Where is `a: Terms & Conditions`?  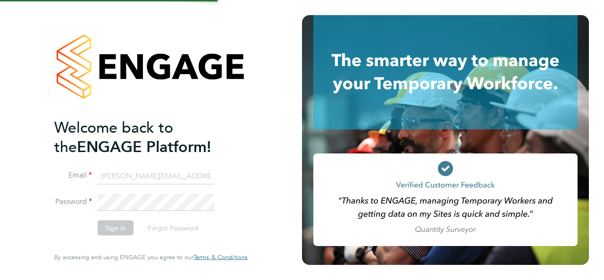 a: Terms & Conditions is located at coordinates (221, 257).